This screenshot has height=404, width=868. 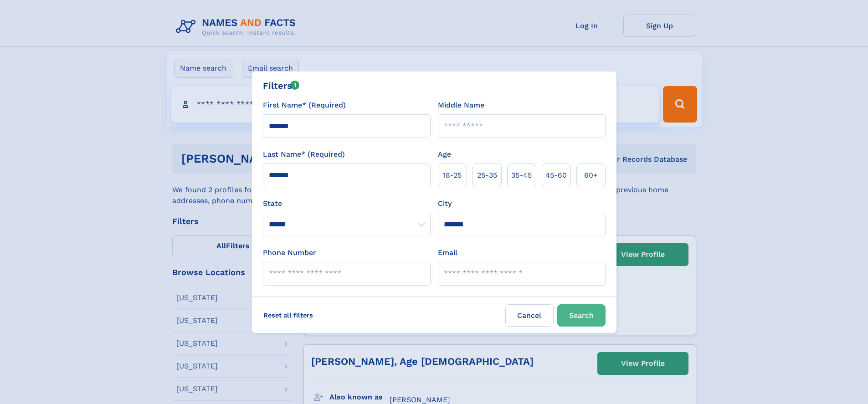 I want to click on label: First Name* (Required), so click(x=304, y=105).